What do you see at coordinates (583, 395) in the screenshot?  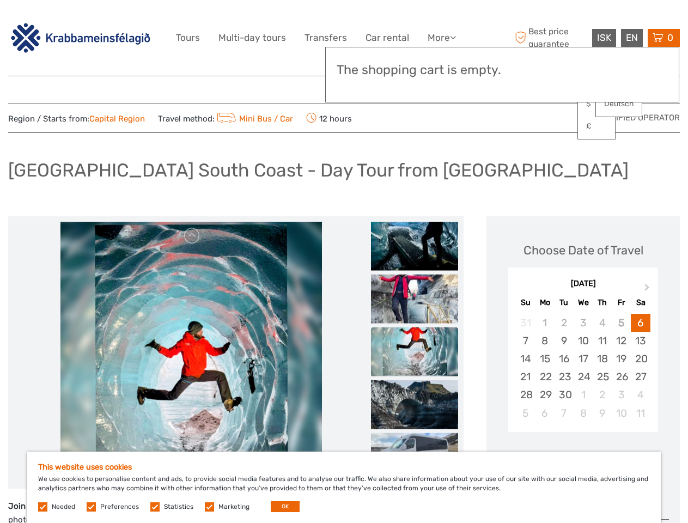 I see `div: Choose Wednesday, October 1st, 2025` at bounding box center [583, 395].